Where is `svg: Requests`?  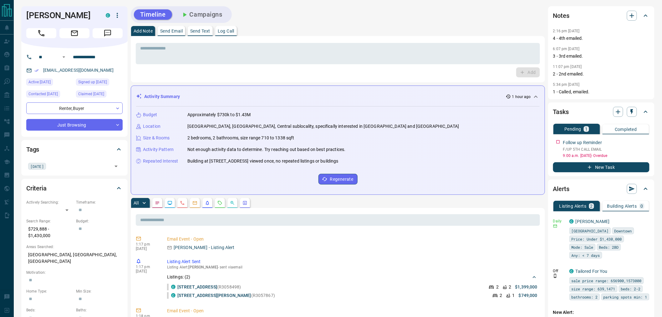 svg: Requests is located at coordinates (220, 203).